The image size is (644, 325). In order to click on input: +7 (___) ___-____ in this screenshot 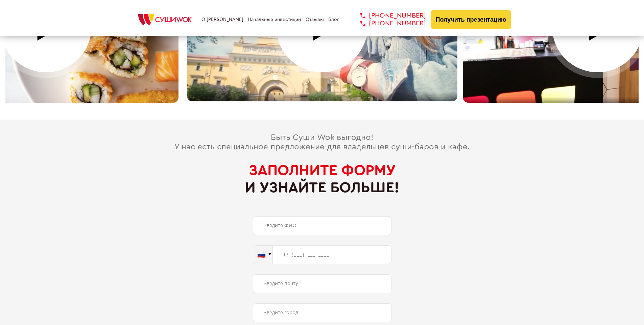, I will do `click(332, 255)`.